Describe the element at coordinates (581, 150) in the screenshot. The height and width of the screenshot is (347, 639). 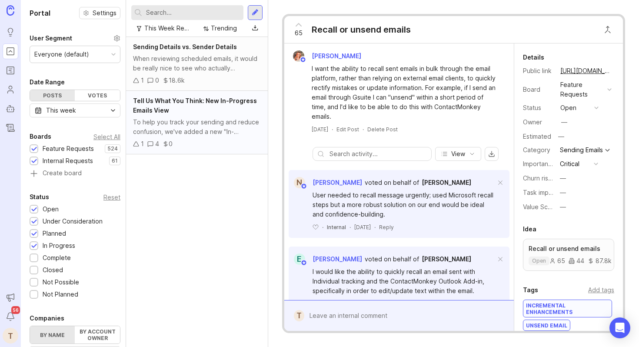
I see `div: Sending Emails` at that location.